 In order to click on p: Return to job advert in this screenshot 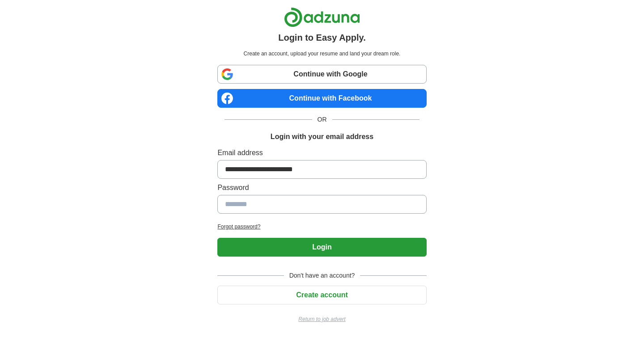, I will do `click(321, 319)`.